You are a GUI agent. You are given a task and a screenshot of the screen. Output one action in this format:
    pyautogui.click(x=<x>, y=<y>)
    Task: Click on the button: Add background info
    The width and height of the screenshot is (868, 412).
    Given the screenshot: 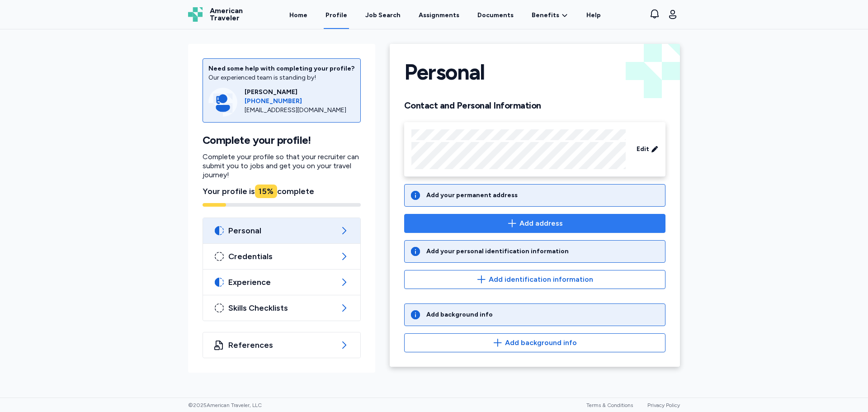 What is the action you would take?
    pyautogui.click(x=535, y=343)
    